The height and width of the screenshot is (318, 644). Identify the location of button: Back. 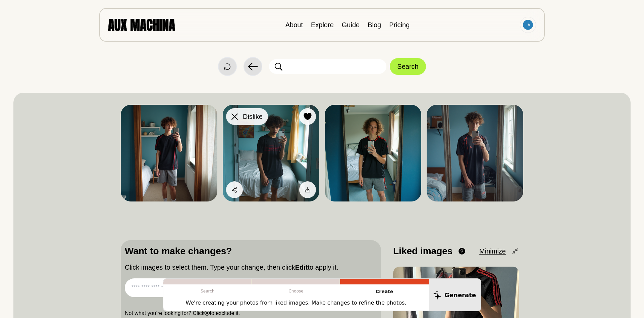
(253, 67).